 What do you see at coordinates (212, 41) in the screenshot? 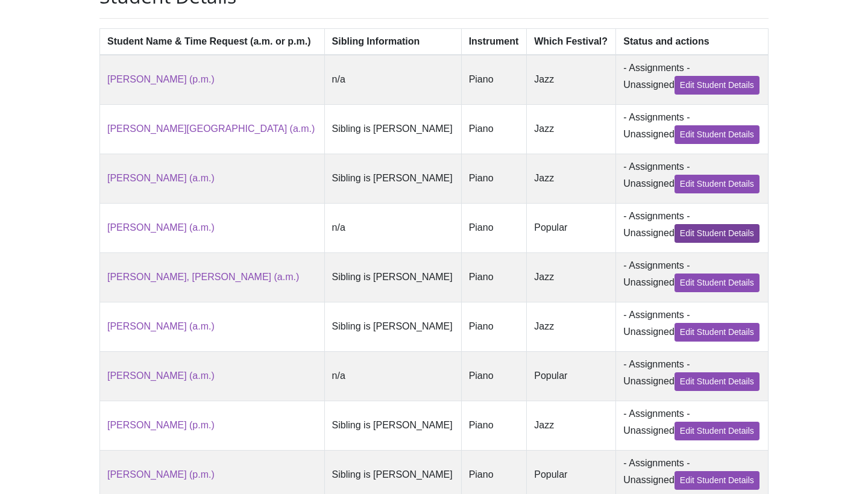
I see `th: Student Name & Time Request (a.m. or p.m.)` at bounding box center [212, 41].